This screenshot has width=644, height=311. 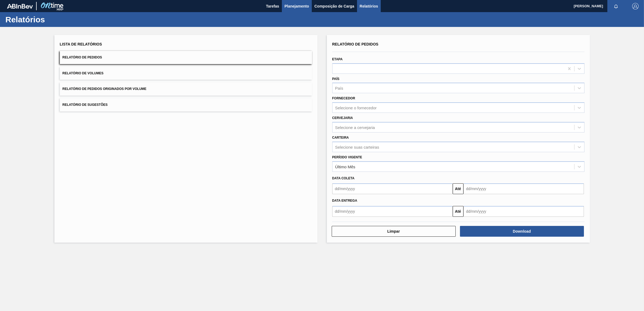 I want to click on label: Etapa, so click(x=337, y=59).